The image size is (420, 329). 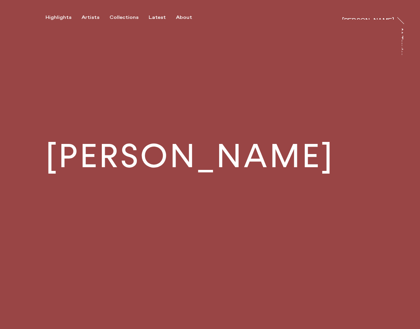 What do you see at coordinates (184, 18) in the screenshot?
I see `div: About` at bounding box center [184, 18].